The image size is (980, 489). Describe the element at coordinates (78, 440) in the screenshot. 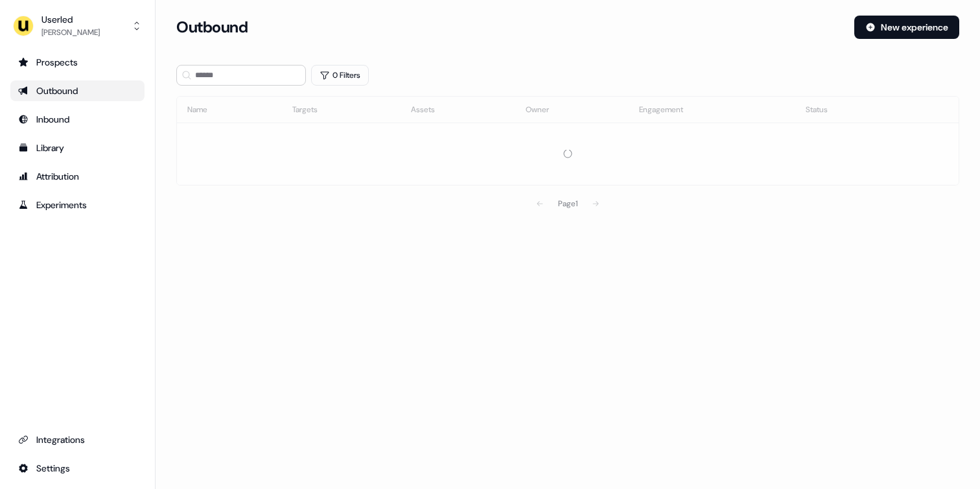

I see `div: Integrations` at that location.